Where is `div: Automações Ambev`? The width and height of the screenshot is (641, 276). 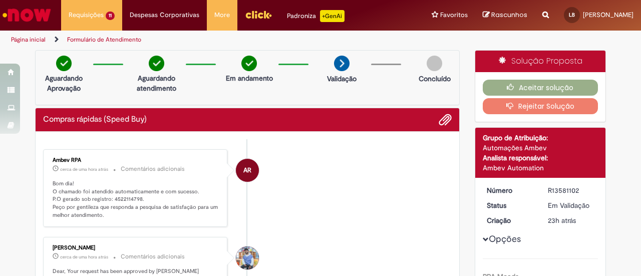 div: Automações Ambev is located at coordinates (541, 148).